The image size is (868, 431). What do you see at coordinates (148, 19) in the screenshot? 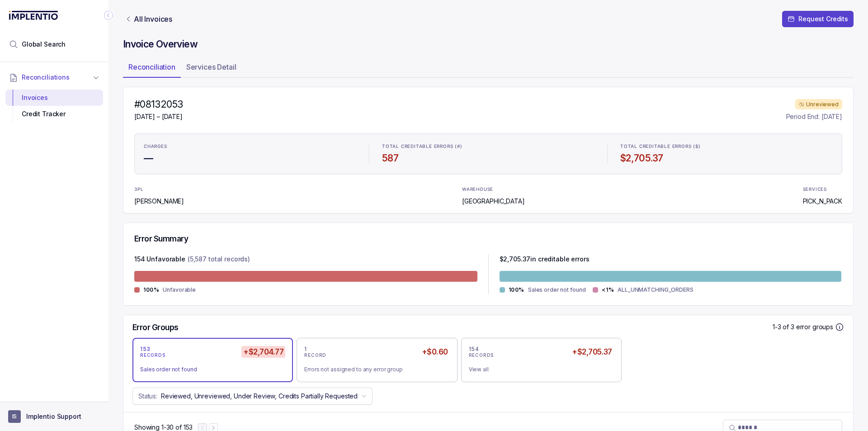
I see `a: Link All Invoices` at bounding box center [148, 19].